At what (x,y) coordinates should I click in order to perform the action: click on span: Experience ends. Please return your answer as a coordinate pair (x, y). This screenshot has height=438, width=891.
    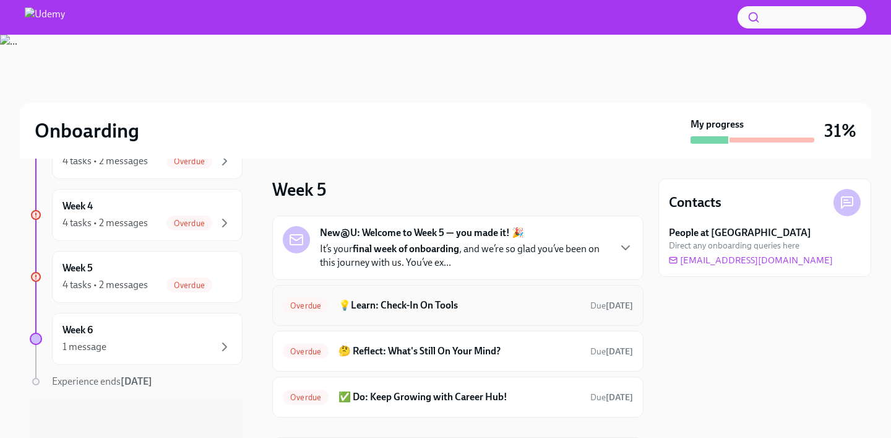
    Looking at the image, I should click on (102, 381).